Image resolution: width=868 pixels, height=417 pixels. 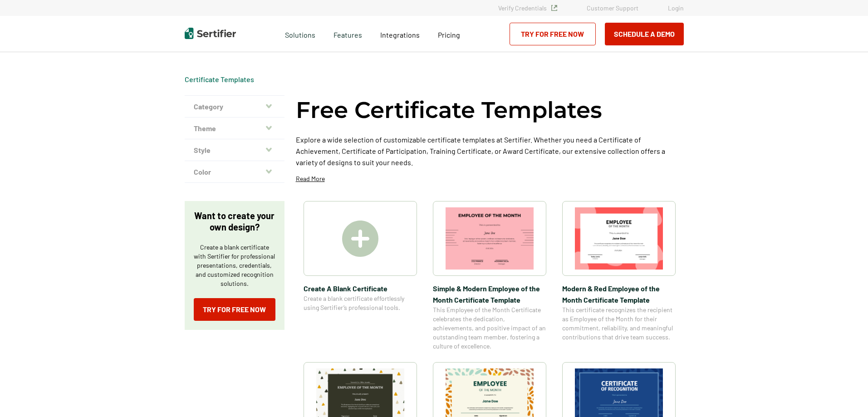 What do you see at coordinates (219, 79) in the screenshot?
I see `a: Certificate Templates` at bounding box center [219, 79].